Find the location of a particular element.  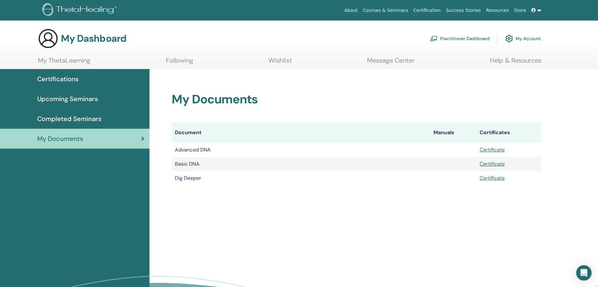

td: Dig Deeper is located at coordinates (301, 178).